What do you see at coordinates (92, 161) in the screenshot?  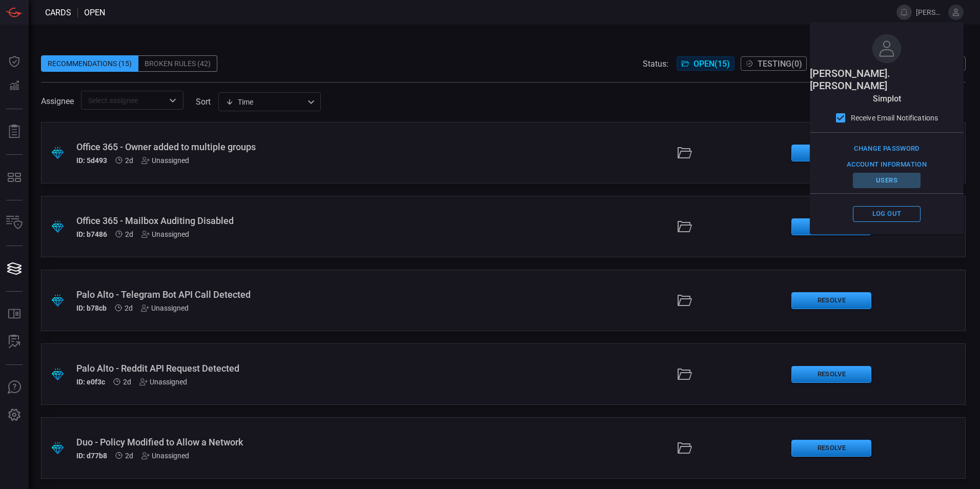 I see `h5: ID: 5d493` at bounding box center [92, 161].